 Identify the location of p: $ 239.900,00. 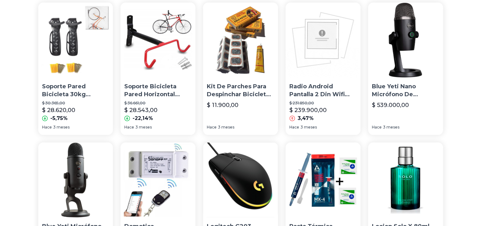
(308, 110).